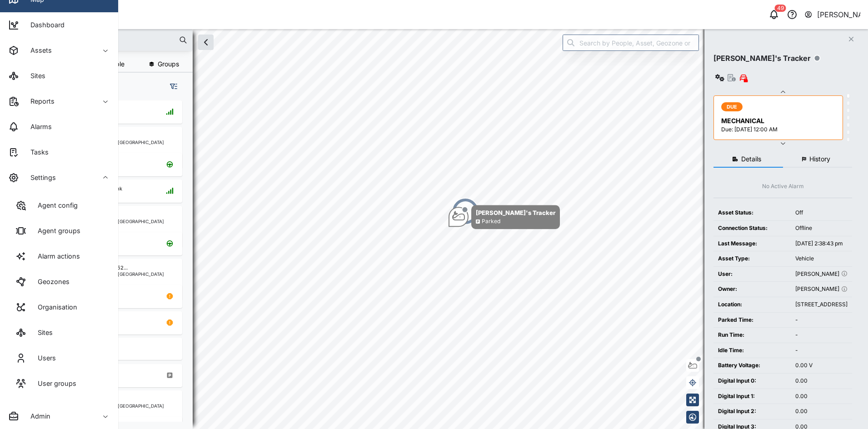 Image resolution: width=868 pixels, height=429 pixels. I want to click on div: 49, so click(780, 8).